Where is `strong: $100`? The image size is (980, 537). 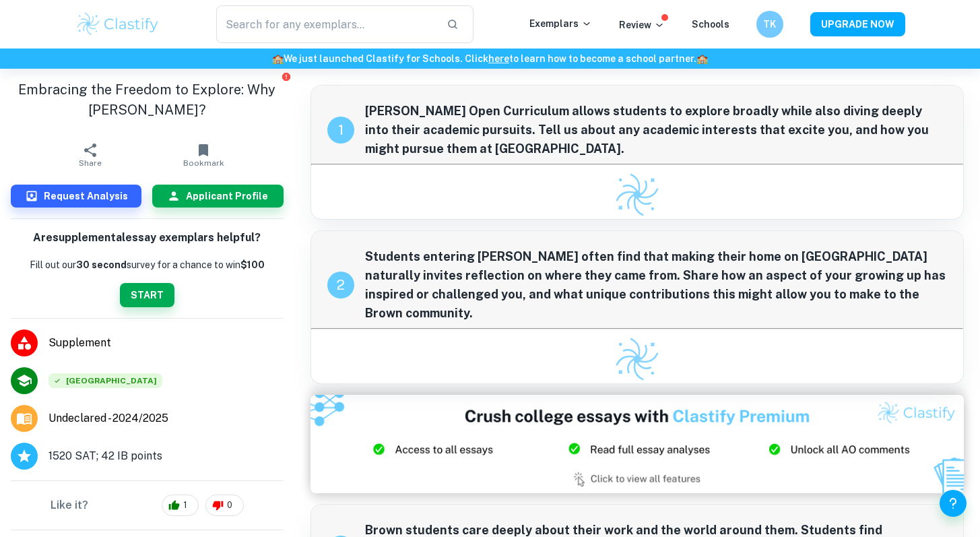 strong: $100 is located at coordinates (252, 265).